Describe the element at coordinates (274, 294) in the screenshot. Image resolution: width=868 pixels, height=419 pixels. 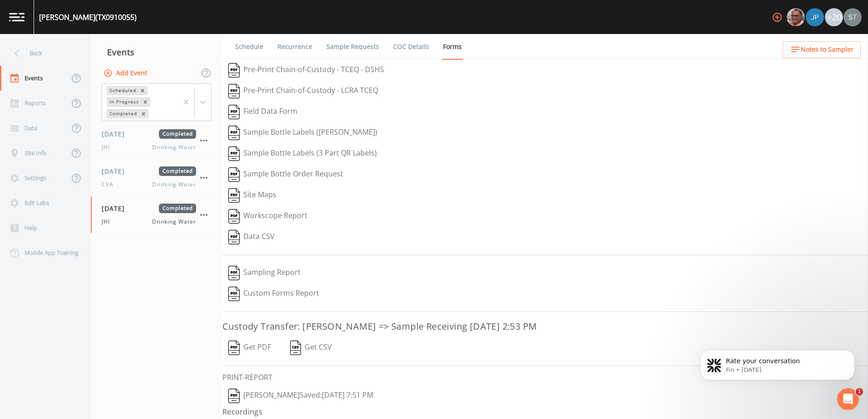
I see `button: Custom Forms Report` at that location.